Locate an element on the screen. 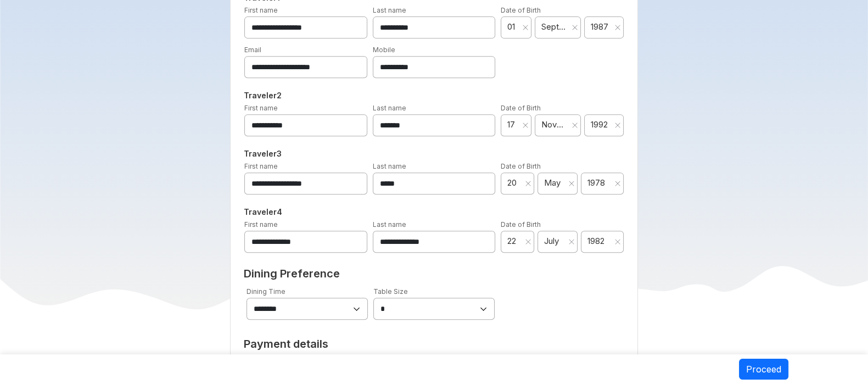 The height and width of the screenshot is (384, 868). label: Table Size is located at coordinates (390, 291).